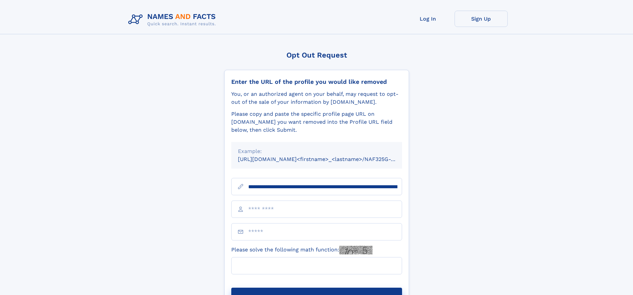  I want to click on div: Enter the URL of the profile you would like removed, so click(317, 82).